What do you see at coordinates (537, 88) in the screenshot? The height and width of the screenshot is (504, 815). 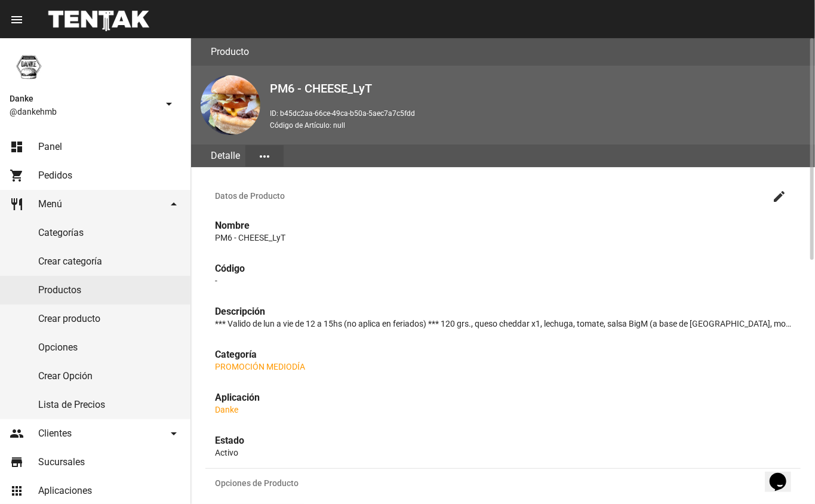 I see `h2: PM6 - CHEESE_LyT` at bounding box center [537, 88].